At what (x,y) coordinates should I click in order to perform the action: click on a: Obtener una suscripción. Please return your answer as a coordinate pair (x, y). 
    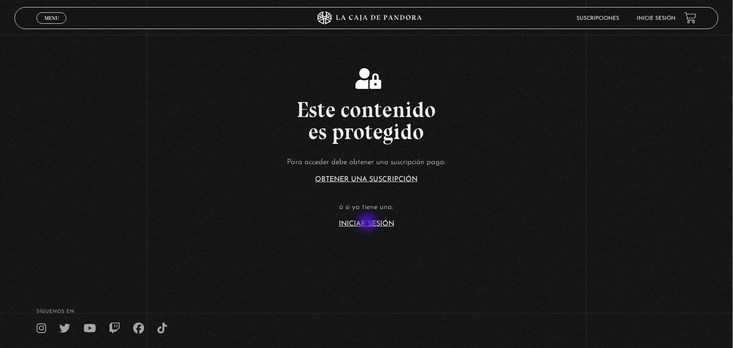
    Looking at the image, I should click on (367, 179).